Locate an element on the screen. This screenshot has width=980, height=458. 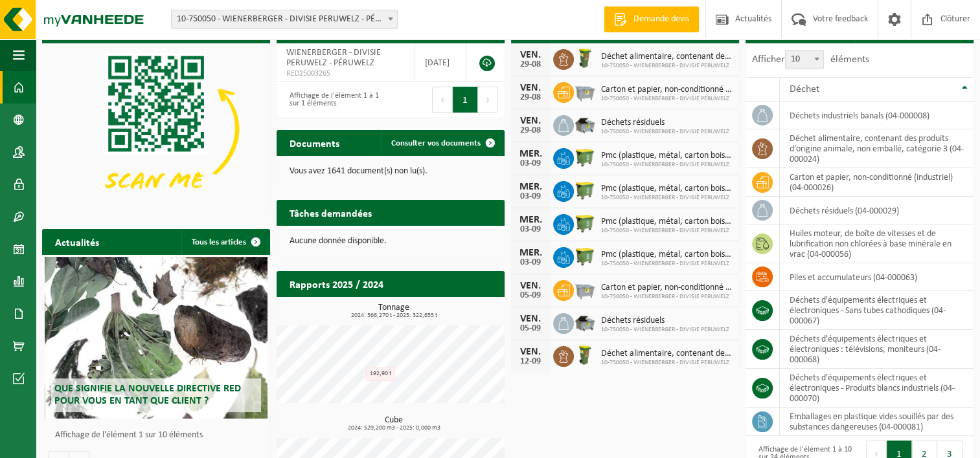
h2: Actualités is located at coordinates (77, 241).